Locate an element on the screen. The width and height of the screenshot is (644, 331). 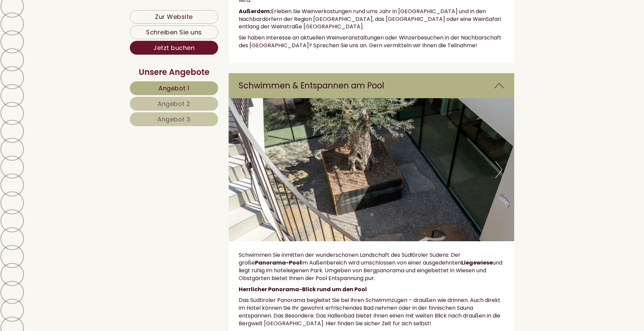
a: Jetzt buchen is located at coordinates (174, 47).